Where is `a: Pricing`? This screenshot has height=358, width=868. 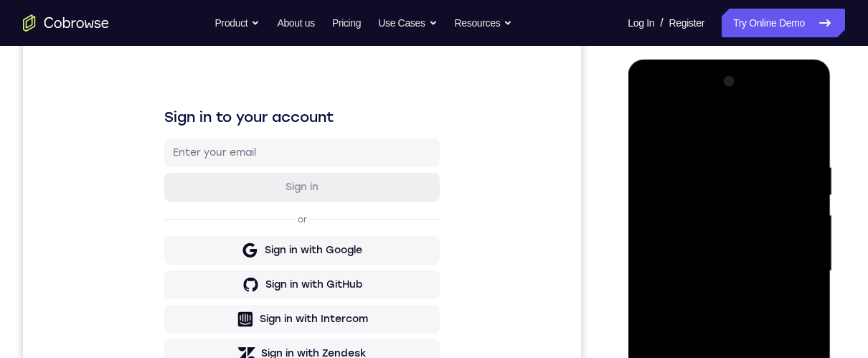
a: Pricing is located at coordinates (347, 23).